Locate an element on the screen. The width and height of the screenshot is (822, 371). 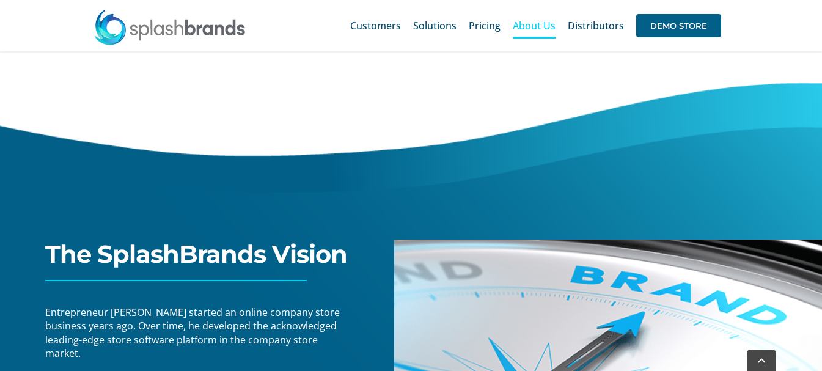
nav: Main Menu Sticky is located at coordinates (535, 26).